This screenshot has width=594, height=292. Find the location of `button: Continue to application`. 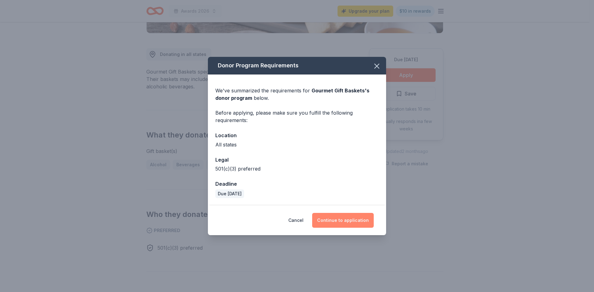

button: Continue to application is located at coordinates (343, 221).